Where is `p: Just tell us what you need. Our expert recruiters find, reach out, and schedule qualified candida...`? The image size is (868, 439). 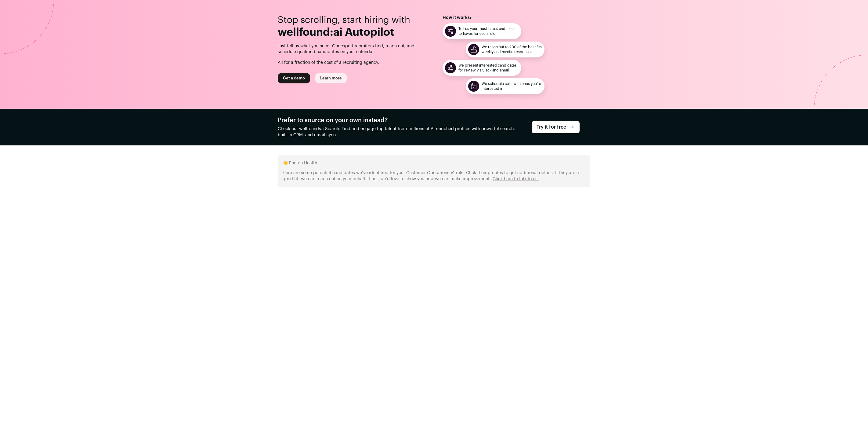 p: Just tell us what you need. Our expert recruiters find, reach out, and schedule qualified candida... is located at coordinates (351, 49).